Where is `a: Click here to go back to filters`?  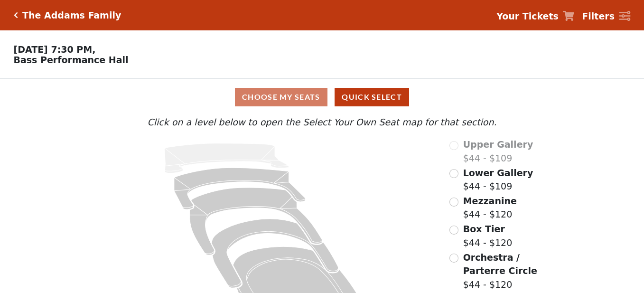 a: Click here to go back to filters is located at coordinates (16, 16).